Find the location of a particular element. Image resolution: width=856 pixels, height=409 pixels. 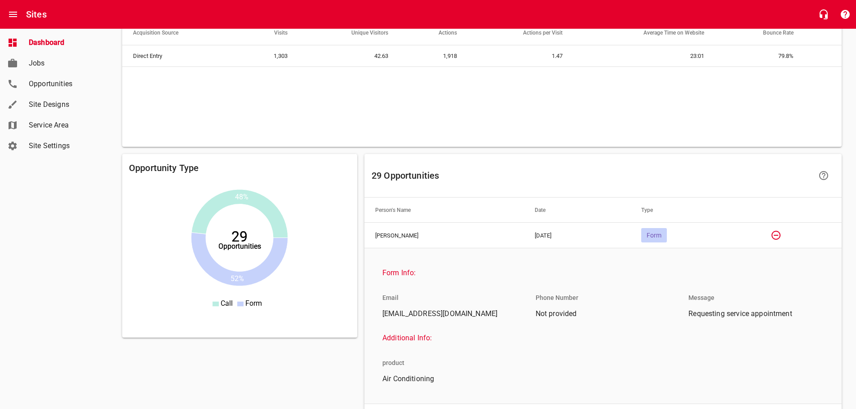

span: Air Conditioning is located at coordinates (446, 379).